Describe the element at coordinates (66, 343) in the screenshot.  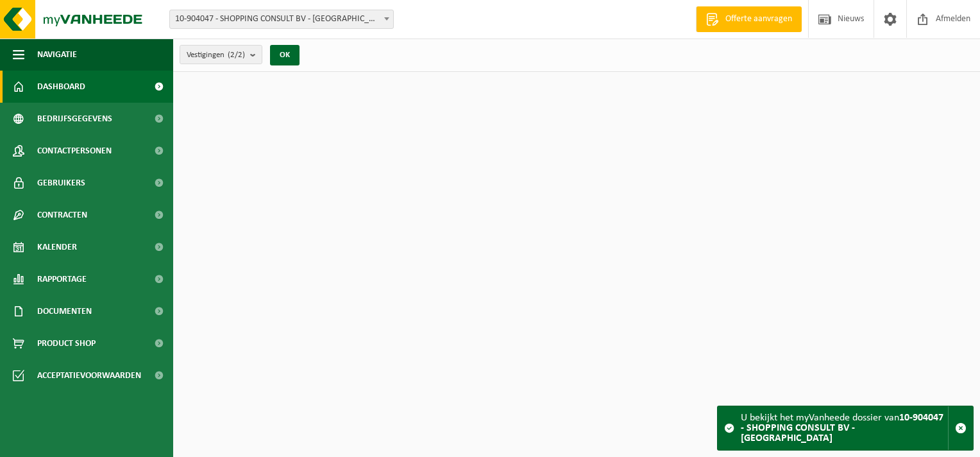
I see `span: Product Shop` at that location.